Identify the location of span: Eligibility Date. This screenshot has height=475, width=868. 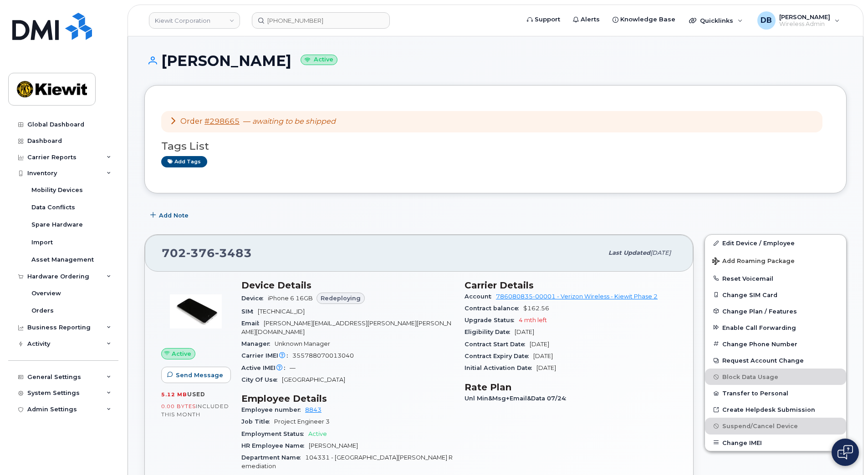
(490, 331).